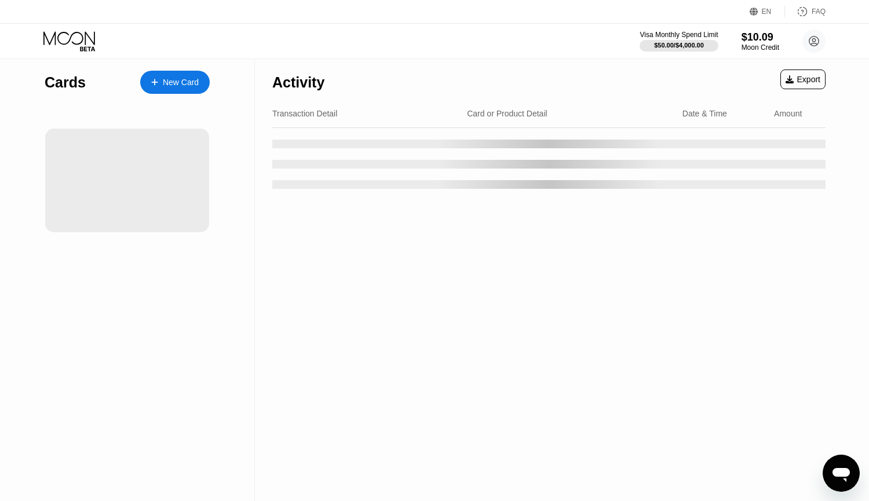  Describe the element at coordinates (507, 114) in the screenshot. I see `div: Card or Product Detail` at that location.